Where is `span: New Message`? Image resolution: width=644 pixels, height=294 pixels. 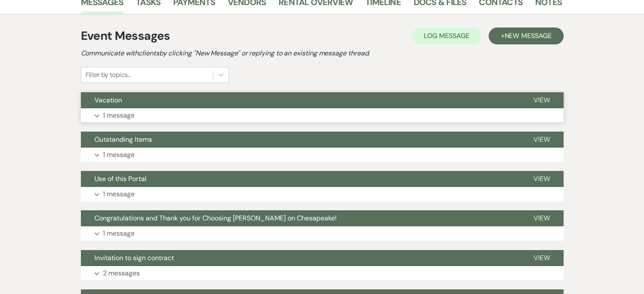 span: New Message is located at coordinates (528, 36).